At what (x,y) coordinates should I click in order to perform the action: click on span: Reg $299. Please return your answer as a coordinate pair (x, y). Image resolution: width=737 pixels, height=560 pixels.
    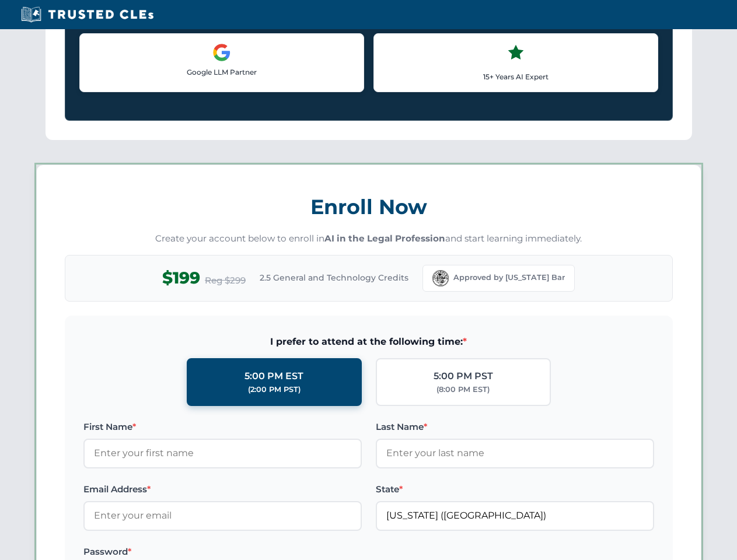
    Looking at the image, I should click on (225, 281).